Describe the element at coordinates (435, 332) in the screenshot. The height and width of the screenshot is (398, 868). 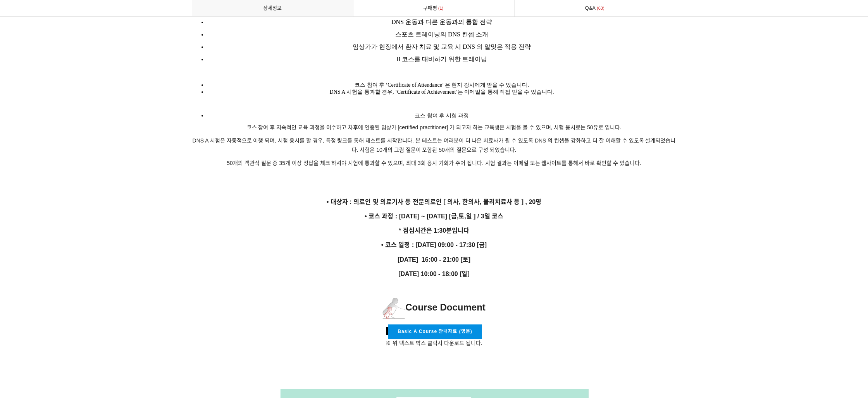
I see `span: Basic A Course 안내자료 (영문)` at that location.